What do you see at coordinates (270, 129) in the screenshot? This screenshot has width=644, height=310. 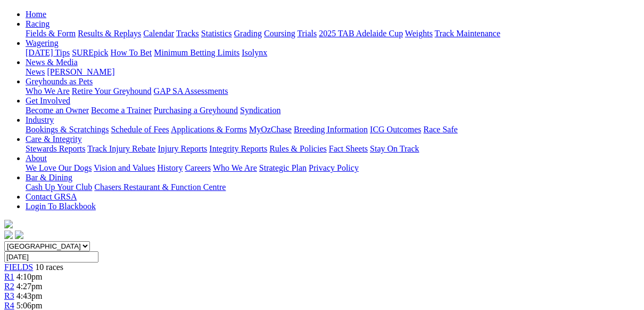 I see `a: MyOzChase` at bounding box center [270, 129].